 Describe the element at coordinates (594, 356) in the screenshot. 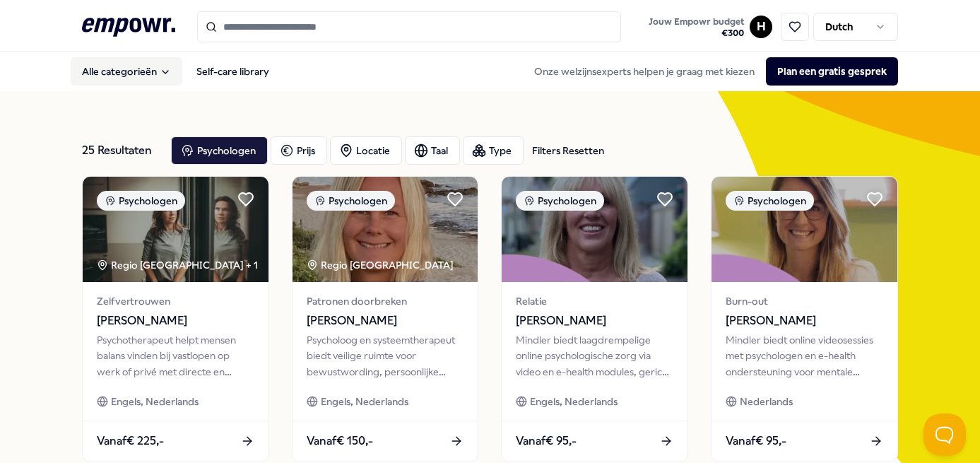

I see `div: Mindler biedt laagdrempelige online psychologische zorg via video en e-health modules, gericht op...` at that location.